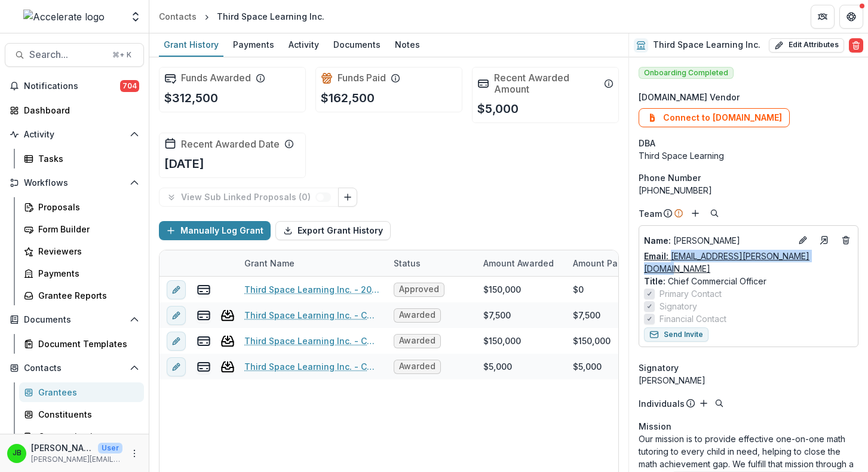 This screenshot has height=472, width=868. Describe the element at coordinates (407, 263) in the screenshot. I see `div: Status` at that location.